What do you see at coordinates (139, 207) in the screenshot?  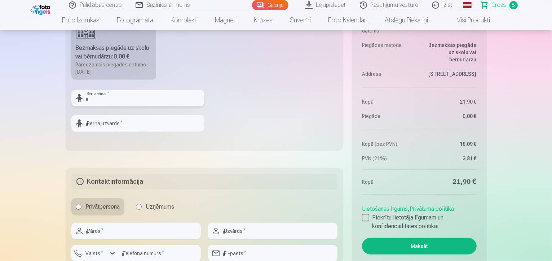 I see `input: Uzņēmums` at bounding box center [139, 207].